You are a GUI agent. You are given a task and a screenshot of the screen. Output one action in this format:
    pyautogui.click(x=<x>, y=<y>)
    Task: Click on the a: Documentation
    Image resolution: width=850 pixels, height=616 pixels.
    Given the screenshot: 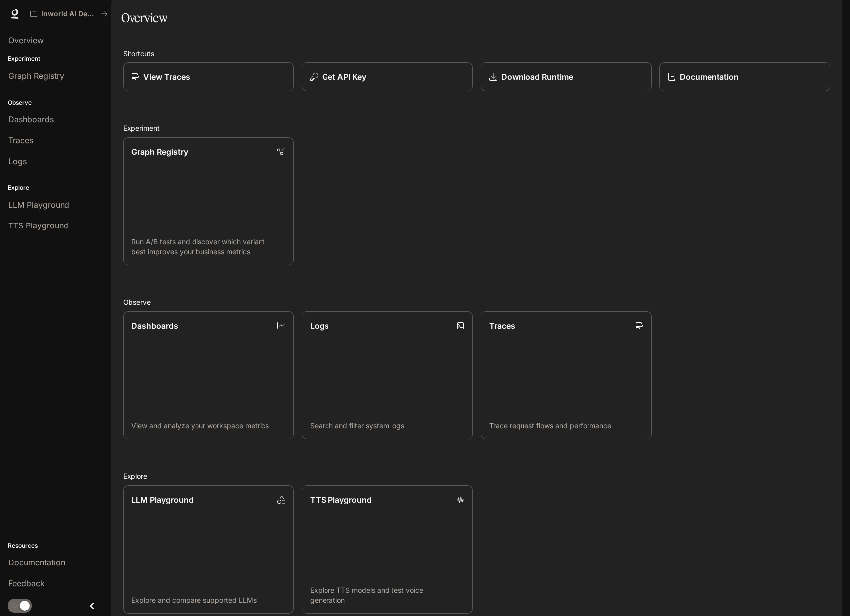 What is the action you would take?
    pyautogui.click(x=744, y=77)
    